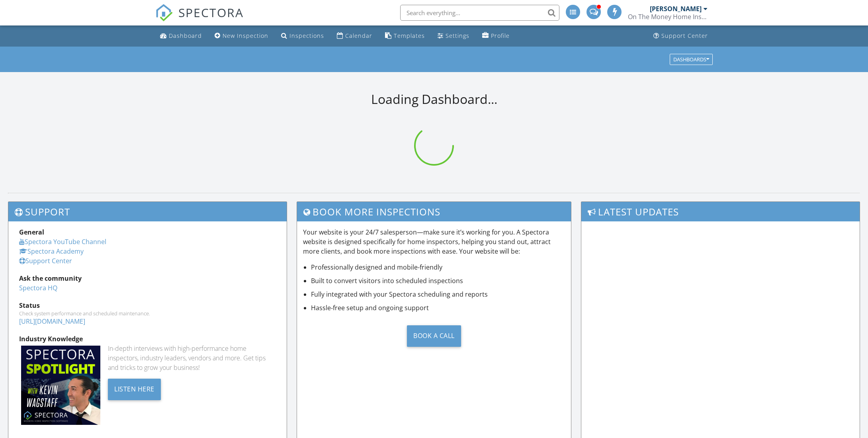 The image size is (868, 438). Describe the element at coordinates (148, 339) in the screenshot. I see `div: Industry Knowledge` at that location.